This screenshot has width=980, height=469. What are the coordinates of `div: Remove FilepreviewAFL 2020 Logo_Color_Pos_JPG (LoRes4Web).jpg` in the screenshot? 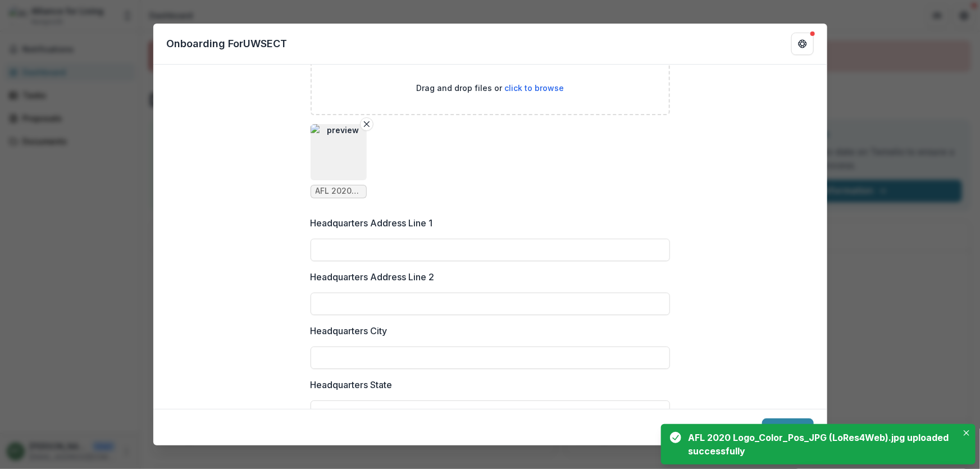 It's located at (339, 162).